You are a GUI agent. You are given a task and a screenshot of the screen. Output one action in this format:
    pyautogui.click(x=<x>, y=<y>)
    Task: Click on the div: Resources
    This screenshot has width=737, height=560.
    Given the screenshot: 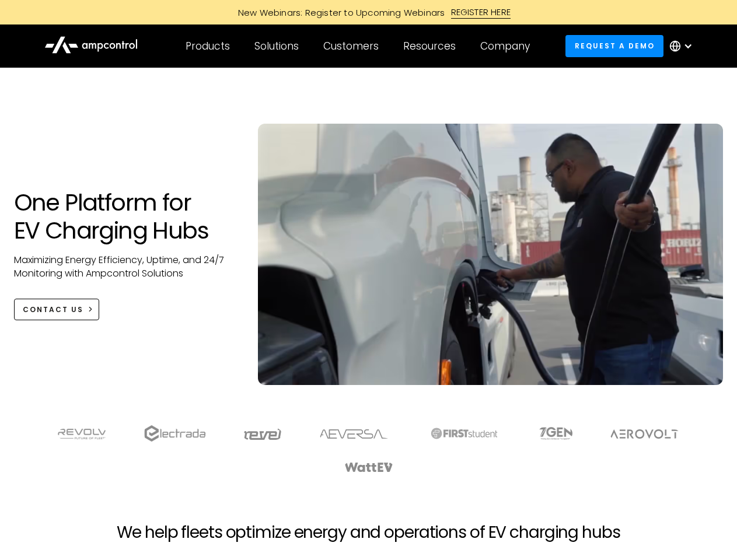 What is the action you would take?
    pyautogui.click(x=430, y=46)
    